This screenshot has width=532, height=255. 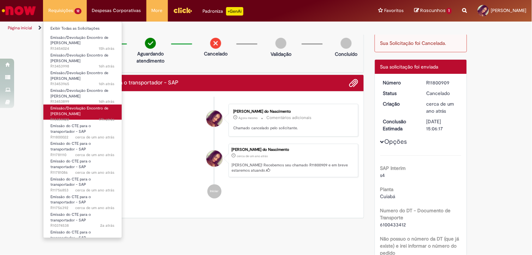 I want to click on p: Chamado cancelado pelo solicitante., so click(x=292, y=128).